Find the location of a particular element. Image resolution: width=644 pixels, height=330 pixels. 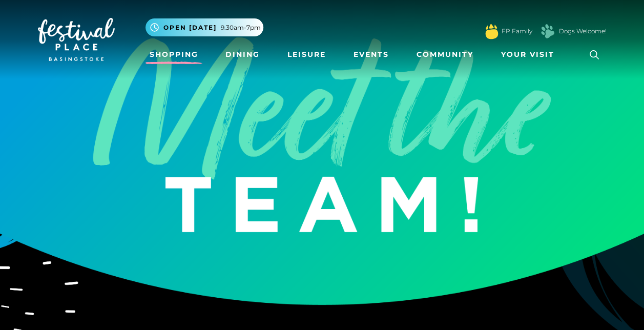

a: Dining is located at coordinates (242, 54).